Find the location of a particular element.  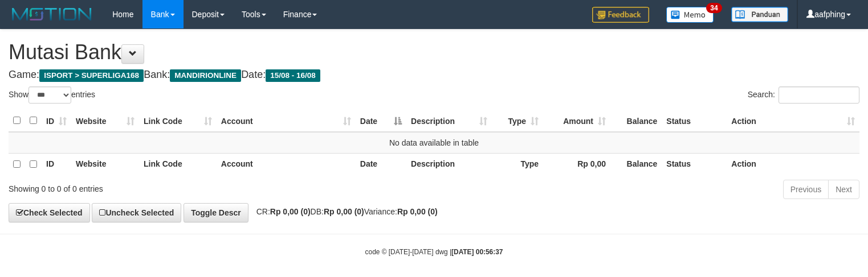

h4: Game: Bank: Date: is located at coordinates (433, 75).